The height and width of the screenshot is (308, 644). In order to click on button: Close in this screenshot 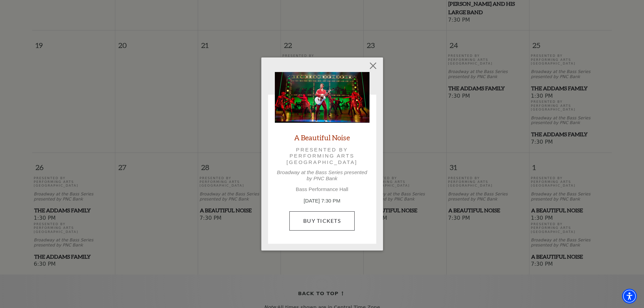, I will do `click(373, 66)`.